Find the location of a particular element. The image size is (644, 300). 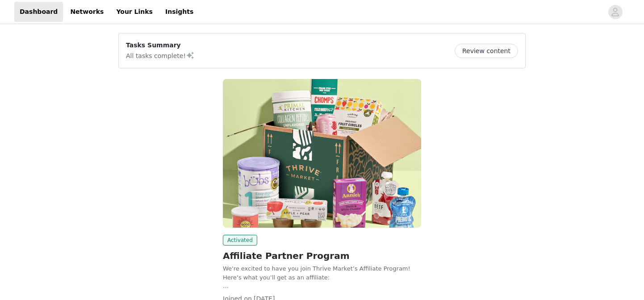

div: avatar is located at coordinates (615, 12).